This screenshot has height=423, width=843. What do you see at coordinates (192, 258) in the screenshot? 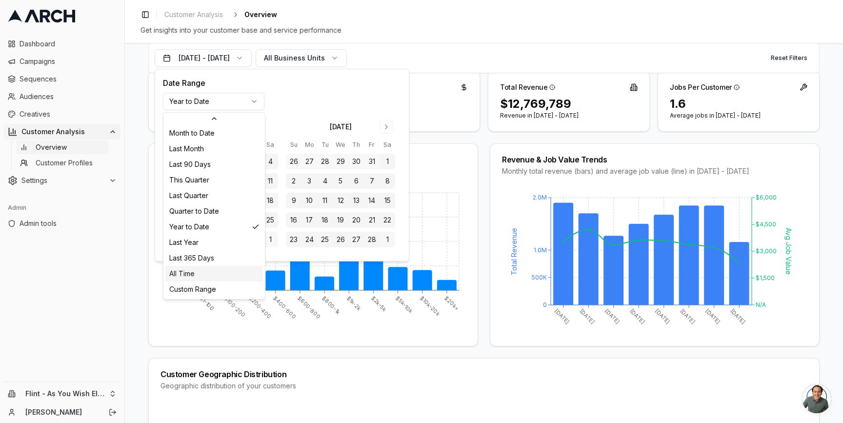
I see `span: Last 365 Days` at bounding box center [192, 258].